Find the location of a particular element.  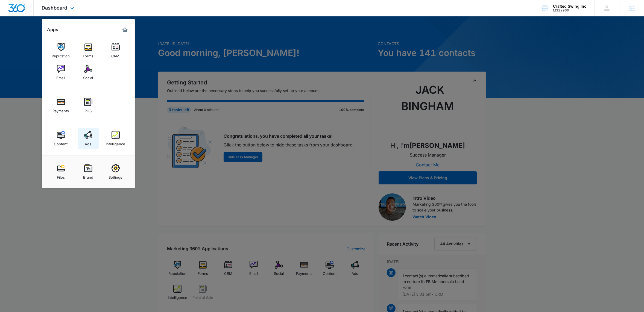

img: tab_keywords_by_traffic_grey.svg is located at coordinates (57, 34).